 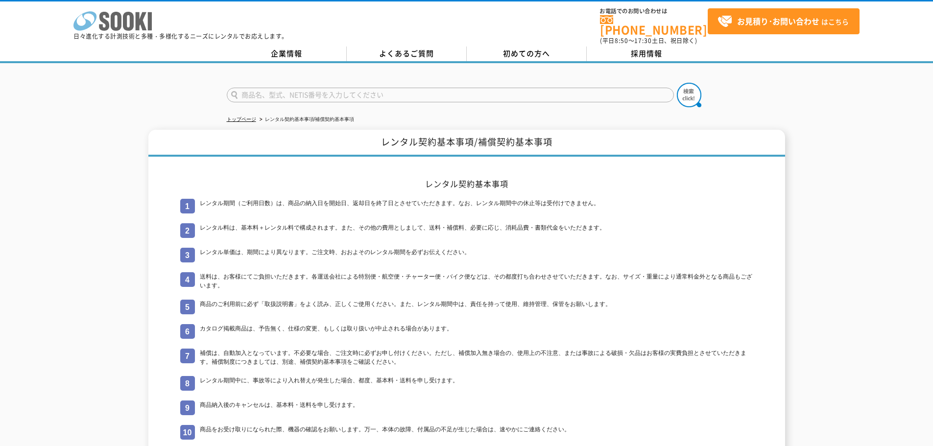 I want to click on li: 商品のご利用前に必ず「取扱説明書」をよく読み、正しくご使用ください。また、レンタル期間中は、責任を持って使用、維持管理、保管をお願いします。, so click(x=467, y=307).